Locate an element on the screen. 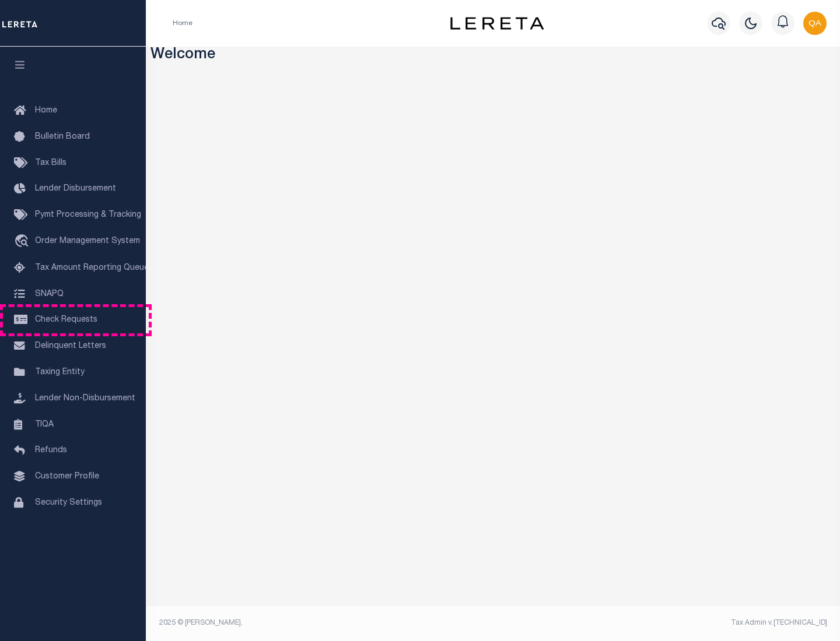  span: Taxing Entity is located at coordinates (59, 372).